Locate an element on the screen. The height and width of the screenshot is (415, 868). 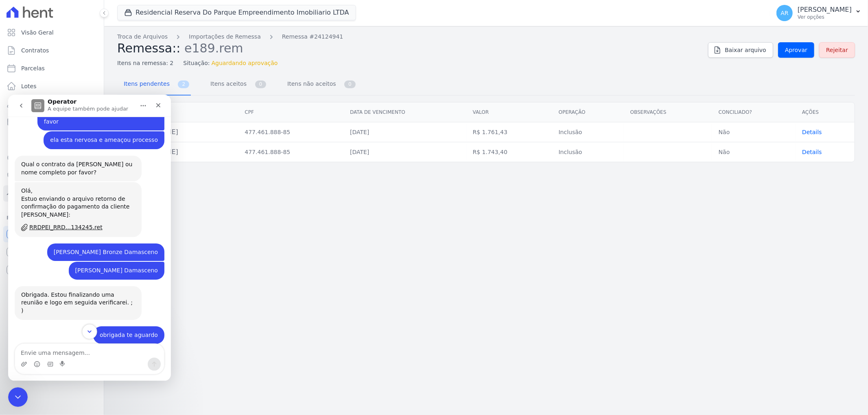
button: Selecionador de GIF is located at coordinates (42, 270).